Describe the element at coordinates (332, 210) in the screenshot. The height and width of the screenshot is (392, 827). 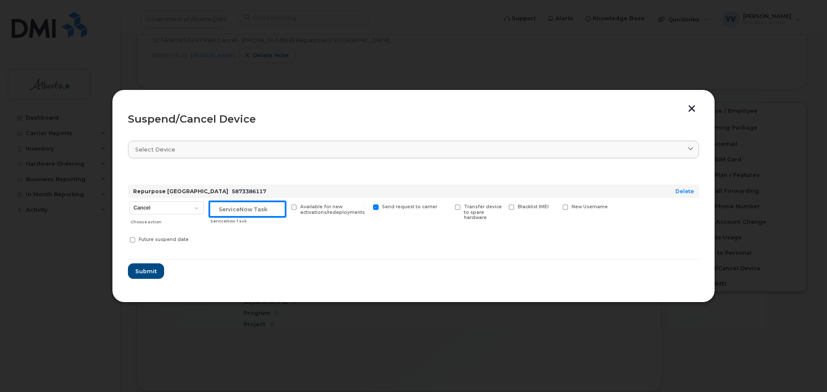
I see `span: Available for new activations/redeployments` at that location.